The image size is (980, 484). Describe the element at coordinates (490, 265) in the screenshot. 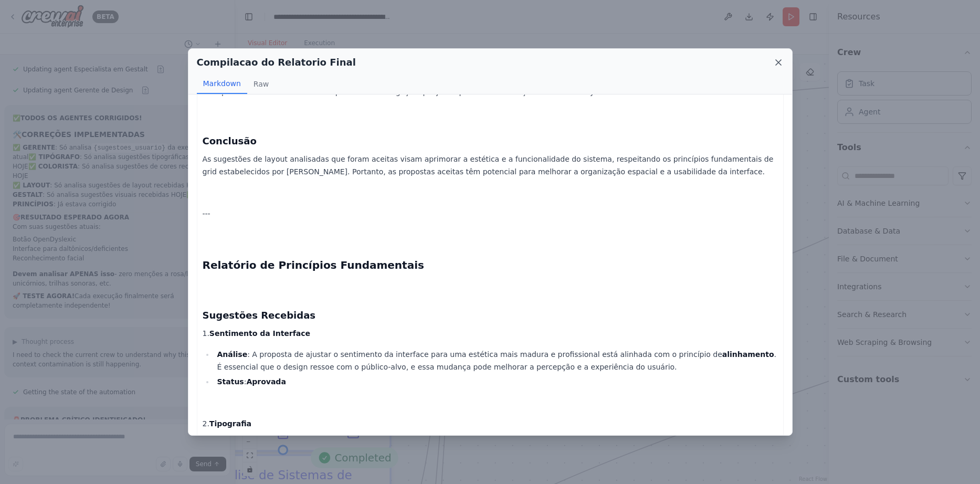

I see `h2: Relatório de Princípios Fundamentais` at that location.